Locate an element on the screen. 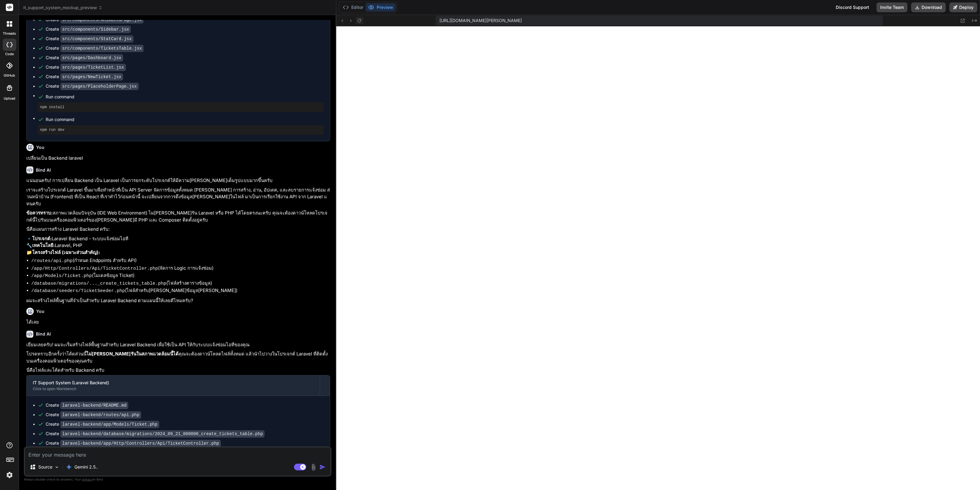 The width and height of the screenshot is (980, 490). p: โปรดทราบอีกครั้งว่าโค้ดส่วนนี้ คุณจะต้องดาวน์โหลดไฟล์ทั้งหมด แล้วนำไปวางในโปรเจกต์ Laravel ที่ติด... is located at coordinates (178, 357).